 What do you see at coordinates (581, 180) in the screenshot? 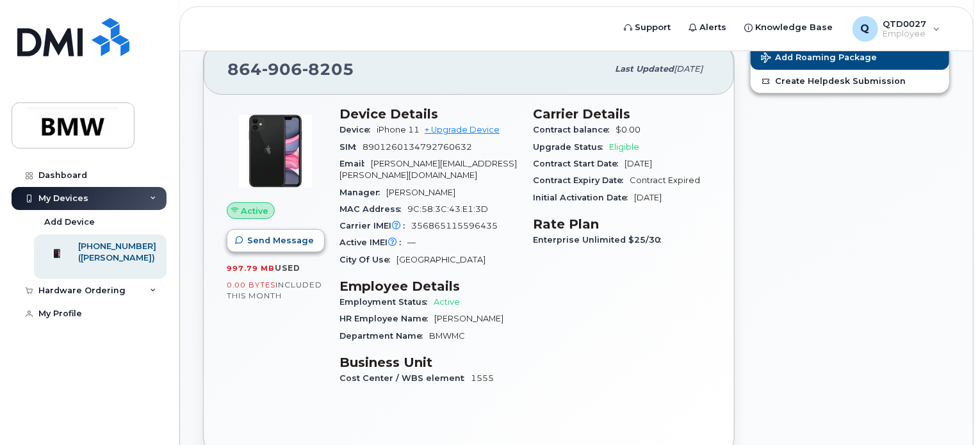
I see `span: Contract Expiry Date` at bounding box center [581, 180].